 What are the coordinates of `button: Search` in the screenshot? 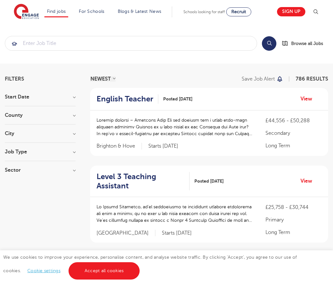 It's located at (269, 43).